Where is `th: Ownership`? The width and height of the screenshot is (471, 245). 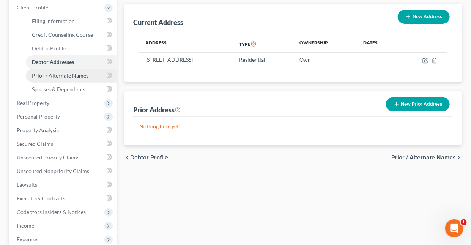 th: Ownership is located at coordinates (325, 44).